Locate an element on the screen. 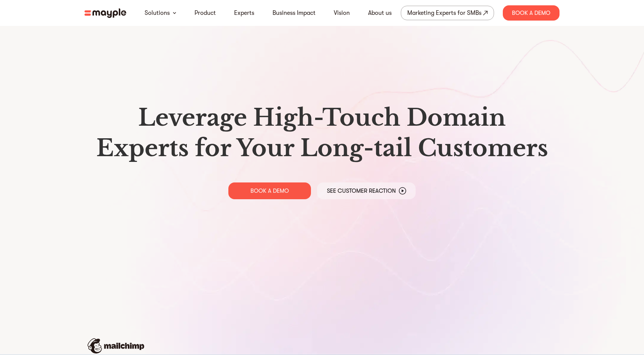 The width and height of the screenshot is (644, 355). a: About us is located at coordinates (380, 13).